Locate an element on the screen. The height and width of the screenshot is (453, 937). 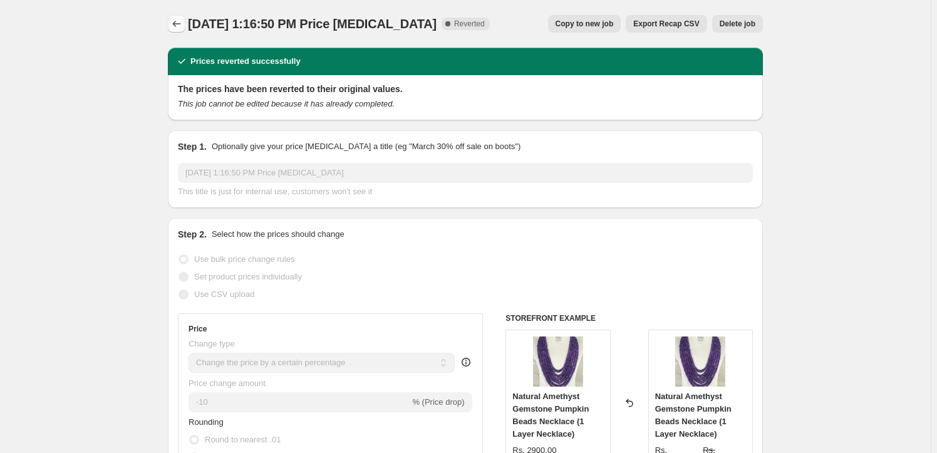
span: This title is just for internal use, customers won't see it is located at coordinates (275, 191).